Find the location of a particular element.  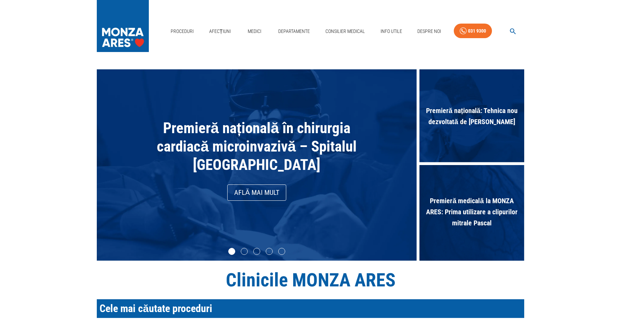

a: Despre Noi is located at coordinates (429, 31).